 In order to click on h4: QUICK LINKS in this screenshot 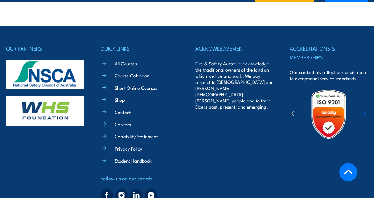, I will do `click(140, 48)`.